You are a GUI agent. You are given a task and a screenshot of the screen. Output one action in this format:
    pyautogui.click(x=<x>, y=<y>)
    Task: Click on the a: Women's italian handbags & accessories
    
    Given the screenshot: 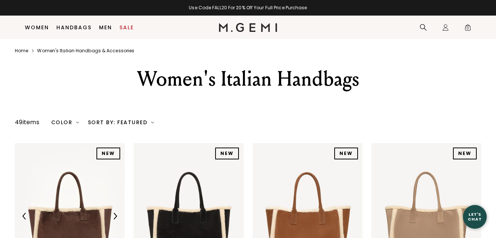 What is the action you would take?
    pyautogui.click(x=86, y=51)
    